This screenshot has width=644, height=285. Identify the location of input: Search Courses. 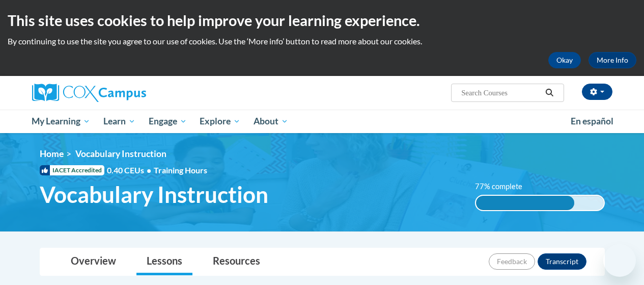
(500, 92).